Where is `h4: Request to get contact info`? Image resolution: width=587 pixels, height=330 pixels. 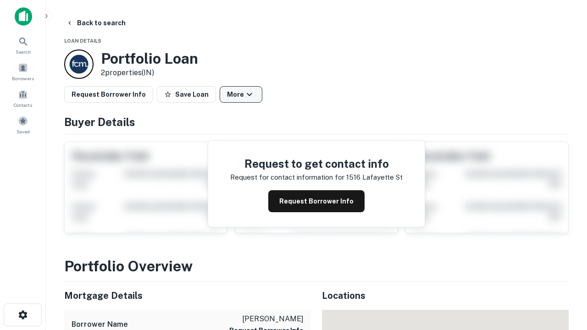 h4: Request to get contact info is located at coordinates (316, 164).